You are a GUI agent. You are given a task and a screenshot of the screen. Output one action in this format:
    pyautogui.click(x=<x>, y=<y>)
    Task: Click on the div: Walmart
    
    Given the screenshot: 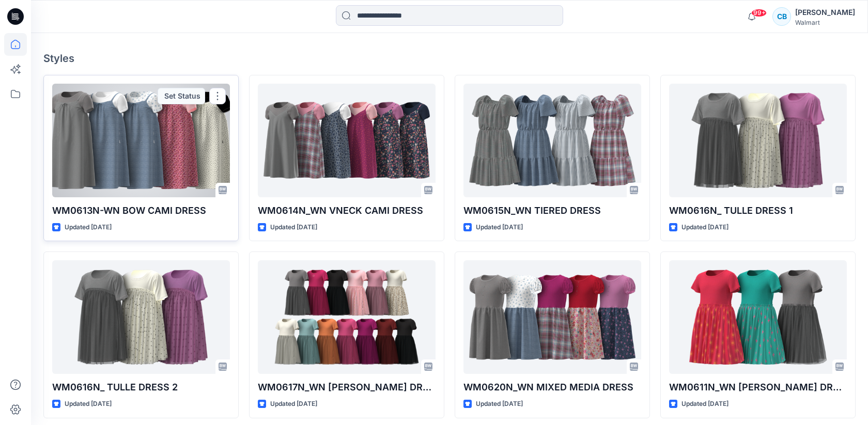 What is the action you would take?
    pyautogui.click(x=825, y=22)
    